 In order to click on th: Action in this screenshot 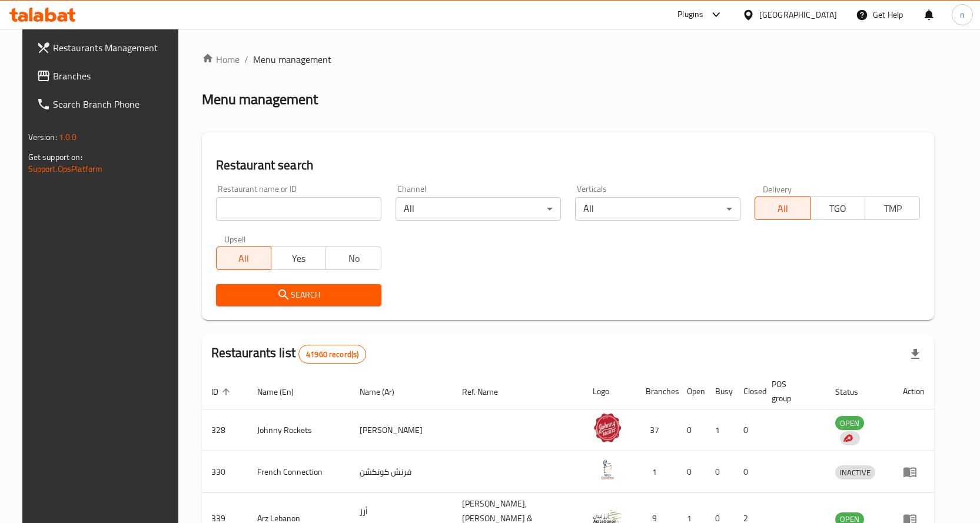, I will do `click(913, 391)`.